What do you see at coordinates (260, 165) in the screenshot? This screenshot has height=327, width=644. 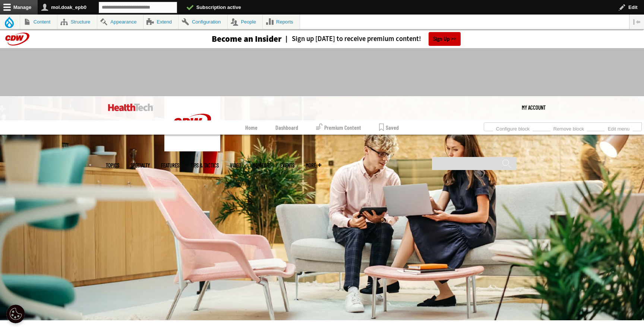 I see `a: MonITor` at bounding box center [260, 165].